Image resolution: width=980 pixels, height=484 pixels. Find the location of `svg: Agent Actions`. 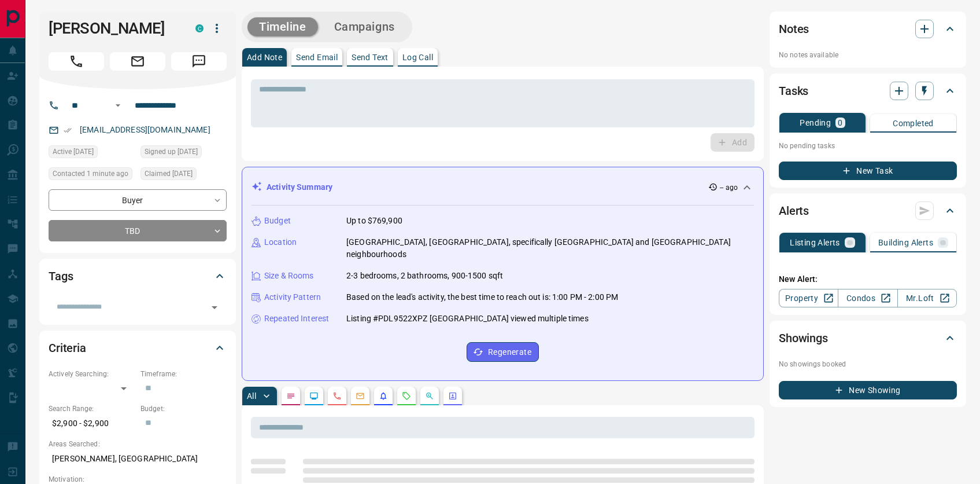

svg: Agent Actions is located at coordinates (453, 396).